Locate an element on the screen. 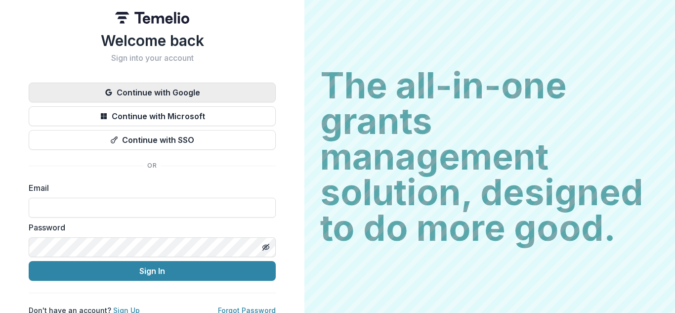 This screenshot has width=675, height=313. label: Email is located at coordinates (149, 188).